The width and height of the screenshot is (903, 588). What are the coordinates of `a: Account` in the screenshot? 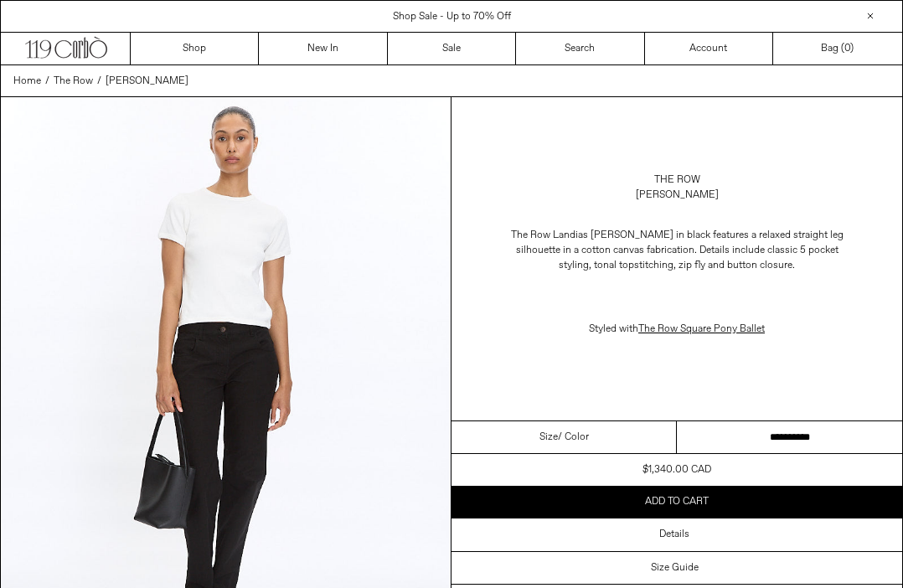 It's located at (708, 49).